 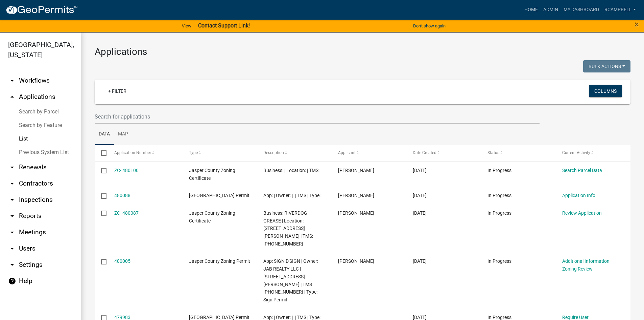 I want to click on span: Description, so click(x=274, y=153).